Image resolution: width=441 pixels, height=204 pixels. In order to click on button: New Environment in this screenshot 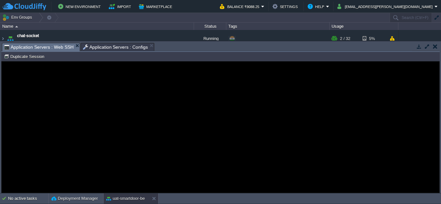, I will do `click(80, 6)`.